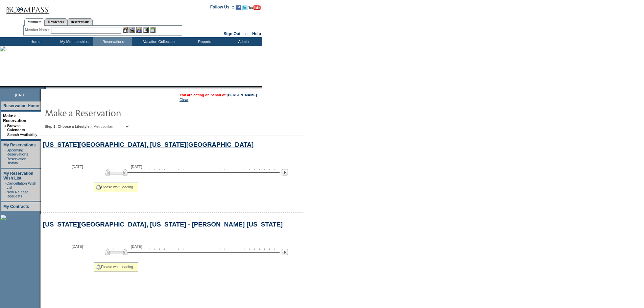 The width and height of the screenshot is (644, 308). Describe the element at coordinates (184, 100) in the screenshot. I see `a: Clear` at that location.